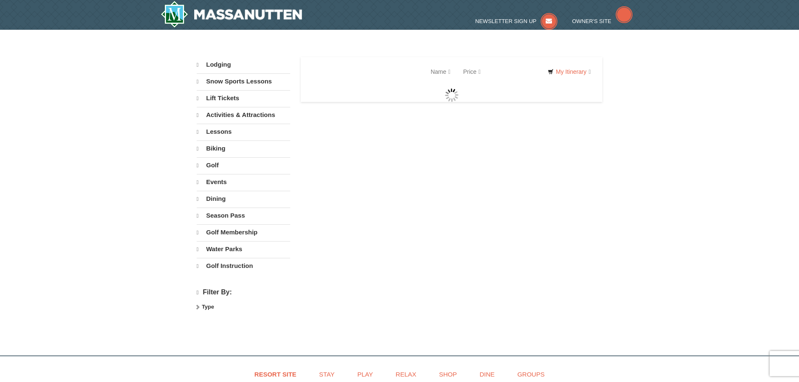  Describe the element at coordinates (243, 148) in the screenshot. I see `a: Biking` at that location.